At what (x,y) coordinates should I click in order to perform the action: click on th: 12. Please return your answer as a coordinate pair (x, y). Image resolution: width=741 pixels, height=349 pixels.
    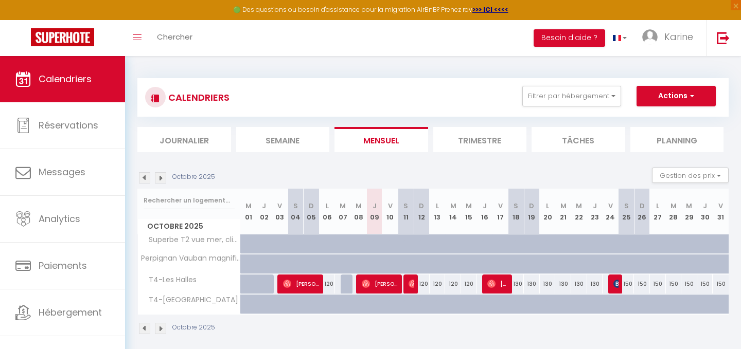
    Looking at the image, I should click on (421, 211).